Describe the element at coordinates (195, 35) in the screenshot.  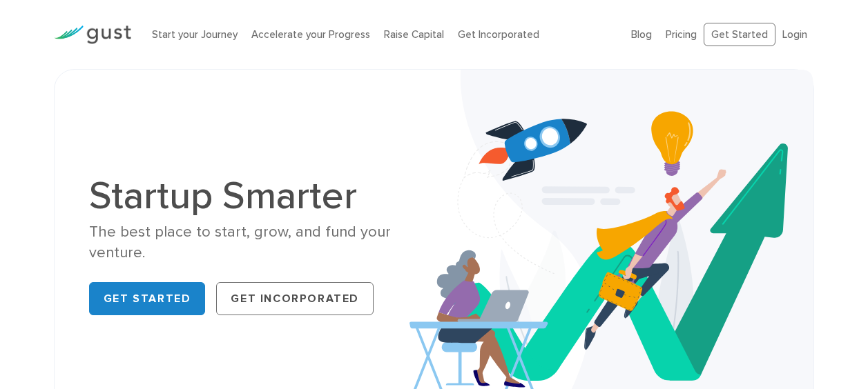
I see `a: Start your Journey` at that location.